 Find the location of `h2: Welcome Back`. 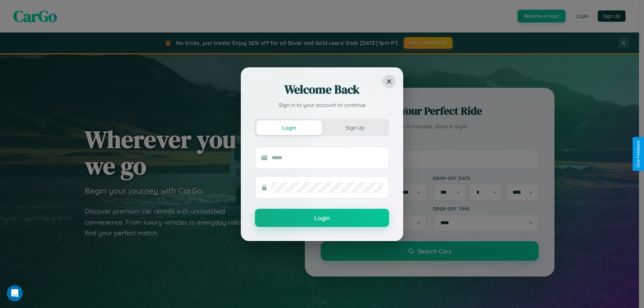

h2: Welcome Back is located at coordinates (322, 89).